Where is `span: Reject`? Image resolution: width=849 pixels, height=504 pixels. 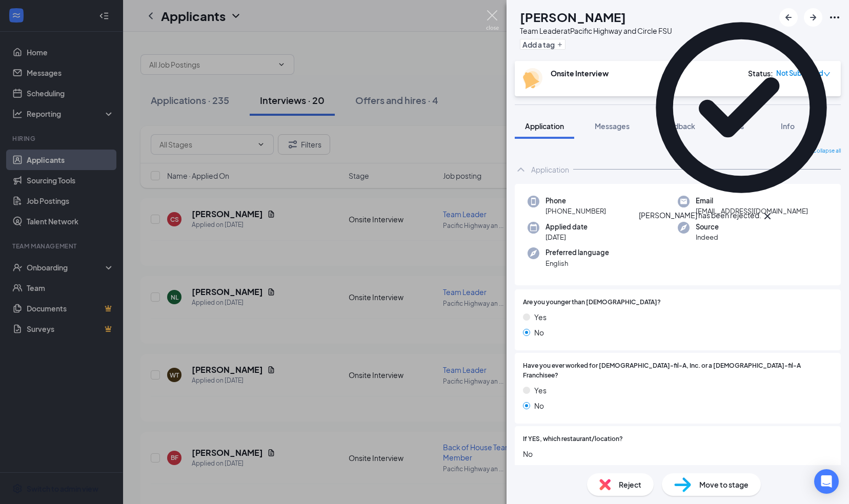
span: Reject is located at coordinates (630, 485).